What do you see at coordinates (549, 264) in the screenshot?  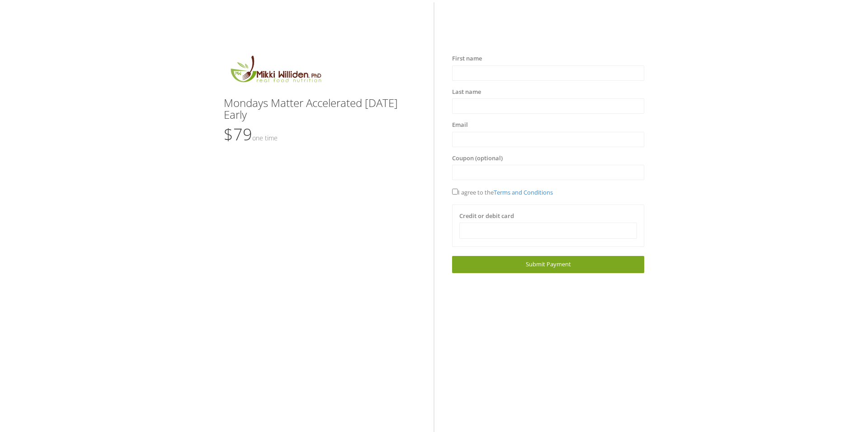 I see `span: Submit Payment` at bounding box center [549, 264].